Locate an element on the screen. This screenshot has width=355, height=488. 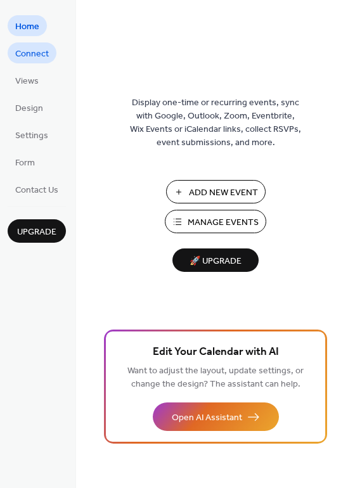
span: 🚀 Upgrade is located at coordinates (215, 261).